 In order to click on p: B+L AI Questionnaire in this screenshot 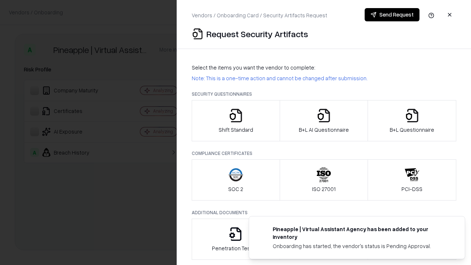, I will do `click(324, 129)`.